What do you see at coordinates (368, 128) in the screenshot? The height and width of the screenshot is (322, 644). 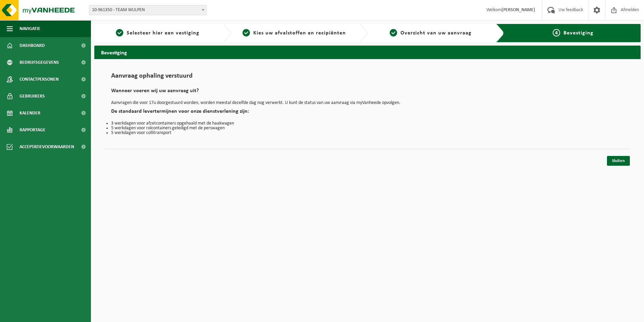 I see `li: 5 werkdagen voor rolcontainers geledigd met de perswagen` at bounding box center [368, 128].